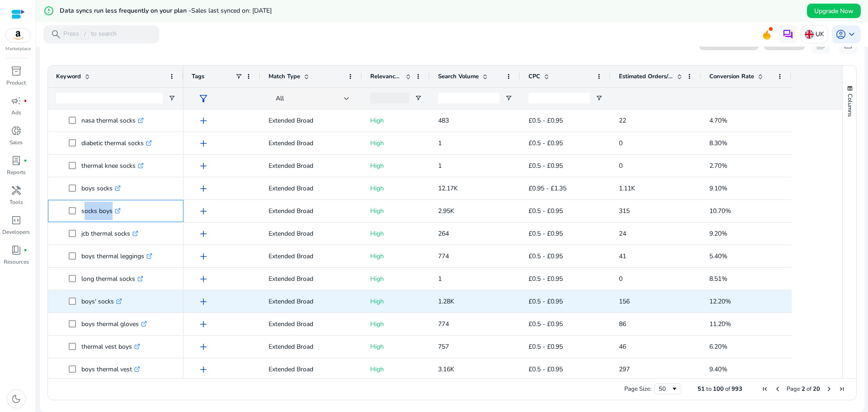 The height and width of the screenshot is (412, 868). Describe the element at coordinates (444, 120) in the screenshot. I see `span: 483` at that location.